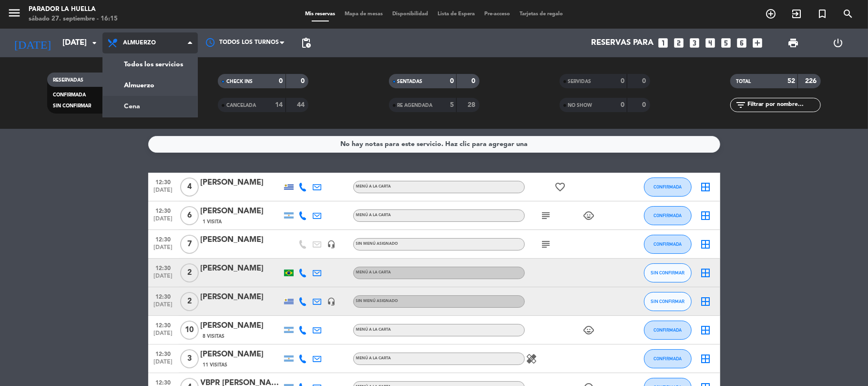 This screenshot has height=386, width=868. I want to click on span: 2, so click(189, 273).